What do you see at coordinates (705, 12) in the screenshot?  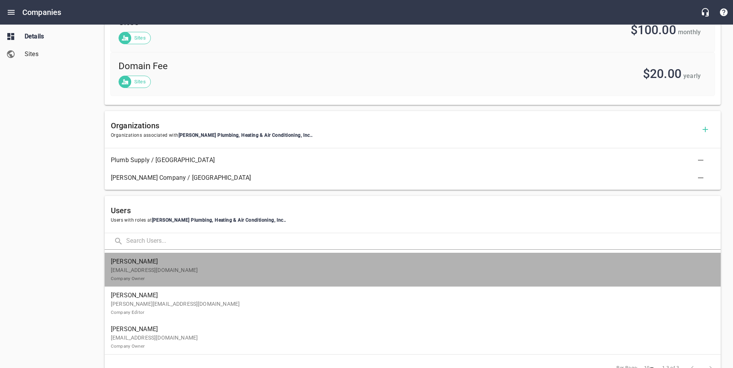 I see `button: Live Chat` at bounding box center [705, 12].